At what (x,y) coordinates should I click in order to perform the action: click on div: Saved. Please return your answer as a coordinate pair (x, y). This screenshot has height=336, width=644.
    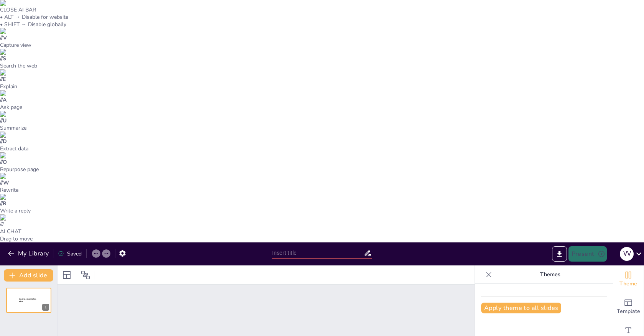
    Looking at the image, I should click on (70, 254).